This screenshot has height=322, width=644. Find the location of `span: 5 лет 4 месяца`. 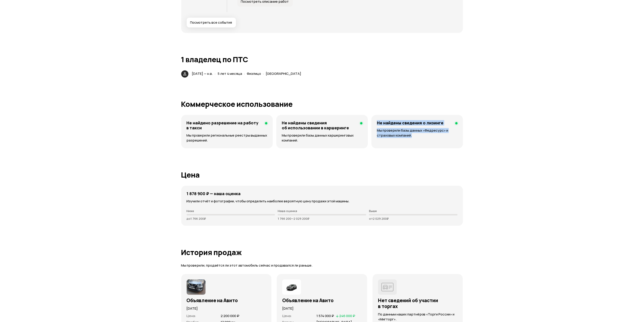

span: 5 лет 4 месяца is located at coordinates (230, 74).